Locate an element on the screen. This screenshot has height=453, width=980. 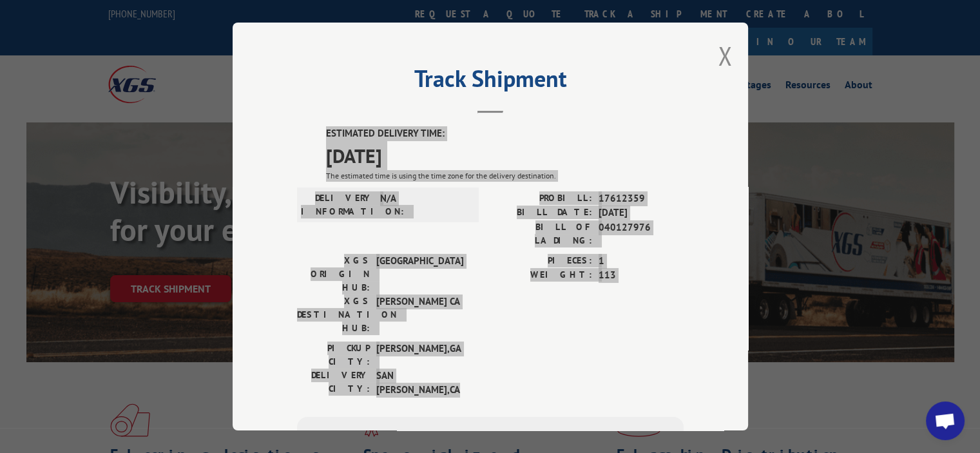
label: XGS DESTINATION HUB: is located at coordinates (333, 314).